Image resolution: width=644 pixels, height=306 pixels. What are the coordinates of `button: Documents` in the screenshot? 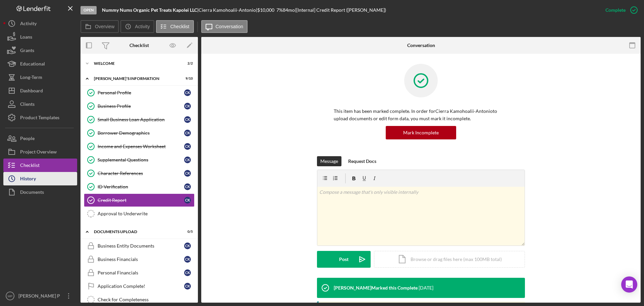 It's located at (40, 192).